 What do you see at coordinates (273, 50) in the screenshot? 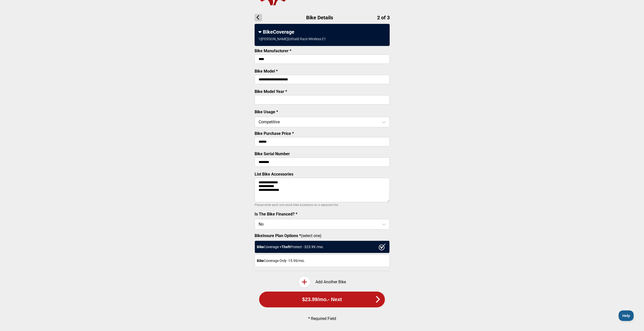
I see `label: Bike Manufacturer *` at bounding box center [273, 50].